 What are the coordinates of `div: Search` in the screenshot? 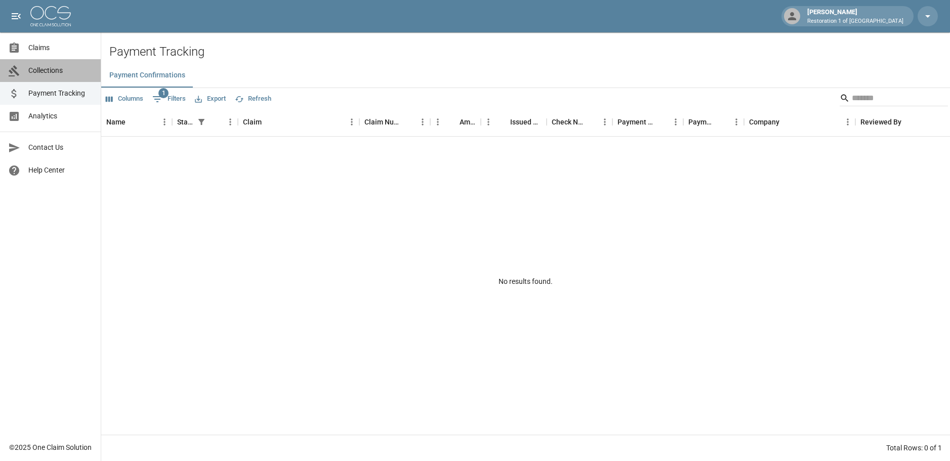 It's located at (894, 99).